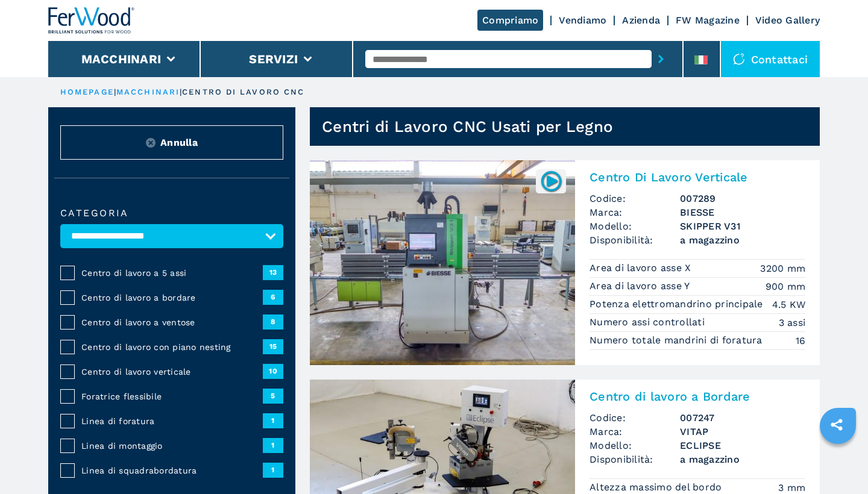 This screenshot has width=868, height=494. What do you see at coordinates (641, 286) in the screenshot?
I see `p: Area di lavoro asse Y` at bounding box center [641, 286].